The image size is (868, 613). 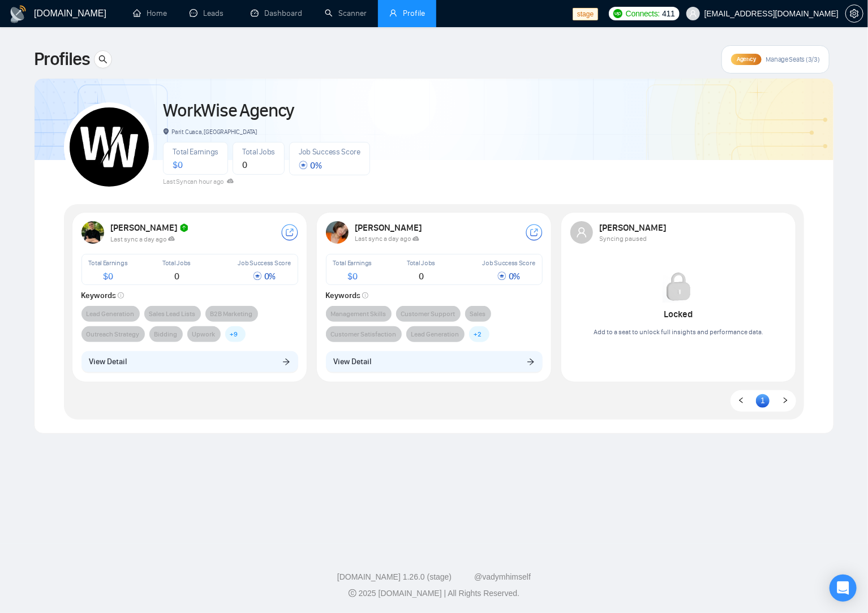 I want to click on button: setting, so click(x=854, y=14).